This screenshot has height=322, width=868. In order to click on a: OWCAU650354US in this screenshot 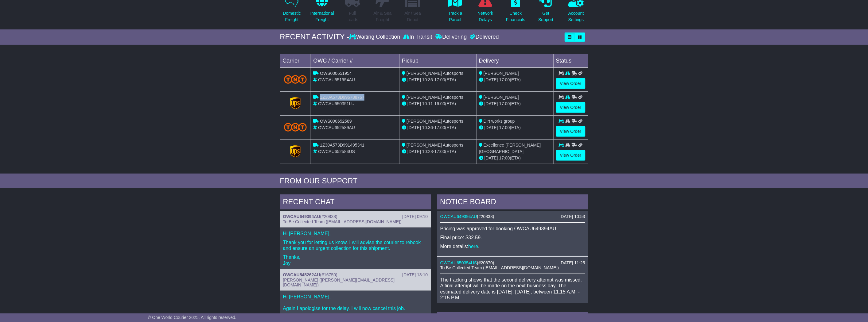, I will do `click(459, 263)`.